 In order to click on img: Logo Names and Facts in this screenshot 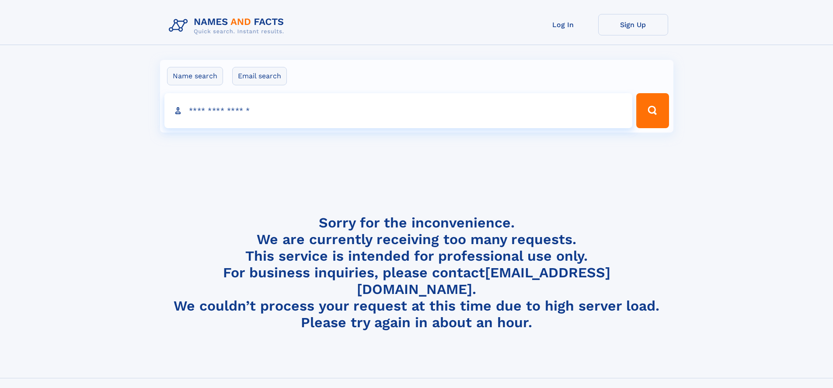, I will do `click(228, 26)`.